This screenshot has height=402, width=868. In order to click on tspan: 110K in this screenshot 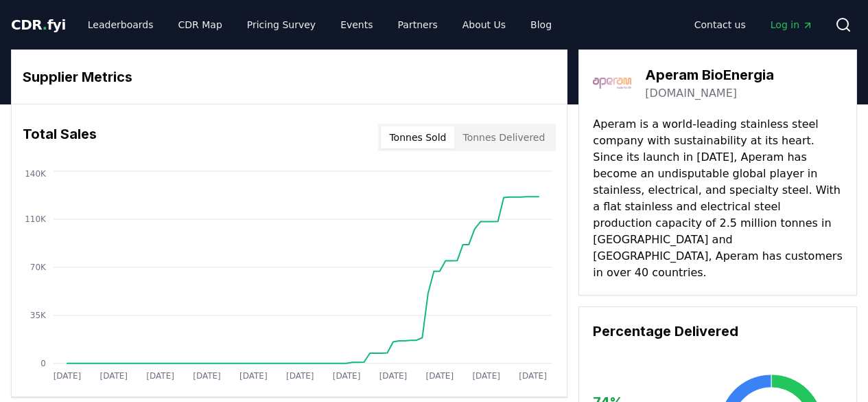, I will do `click(36, 219)`.